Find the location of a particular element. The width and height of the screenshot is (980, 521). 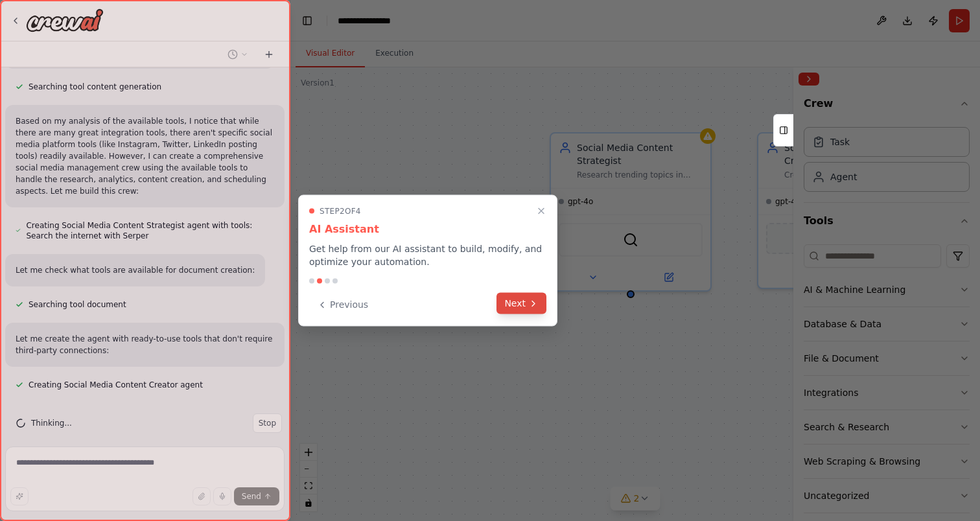

button: Previous is located at coordinates (342, 305).